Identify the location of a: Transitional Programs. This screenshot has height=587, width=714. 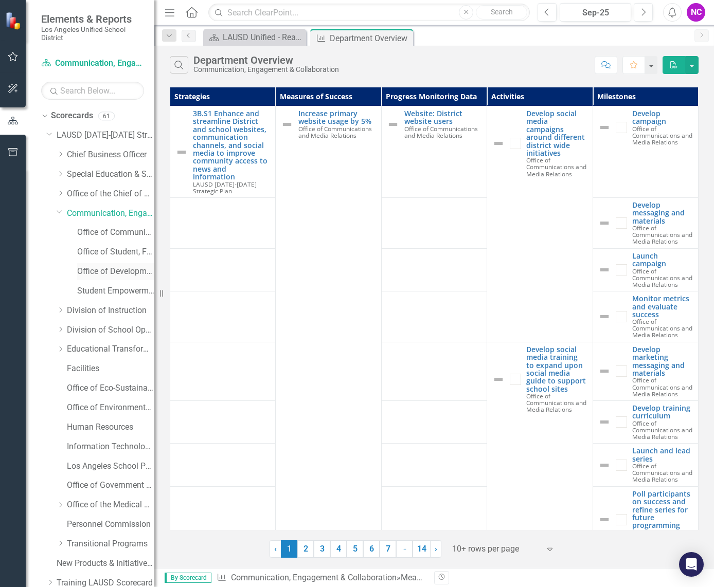
(111, 544).